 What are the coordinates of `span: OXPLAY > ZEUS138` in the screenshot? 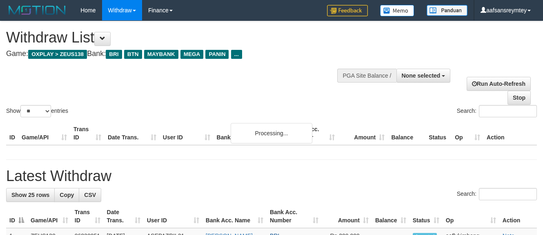 It's located at (58, 54).